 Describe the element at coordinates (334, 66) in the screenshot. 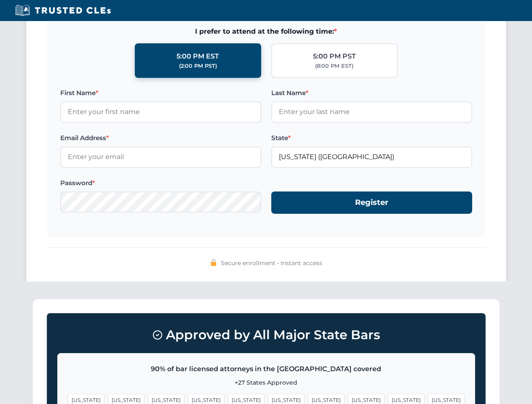

I see `div: (8:00 PM EST)` at that location.